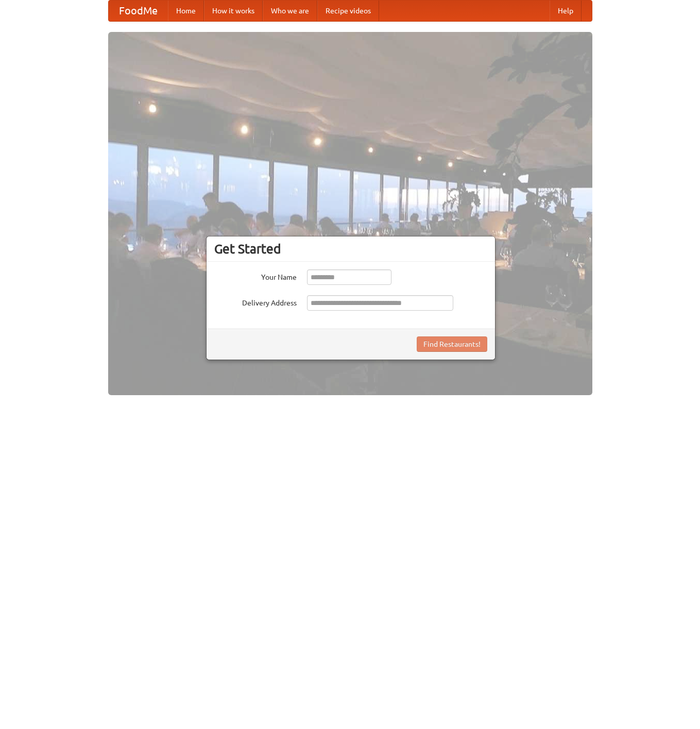  Describe the element at coordinates (255, 301) in the screenshot. I see `label: Delivery Address` at that location.